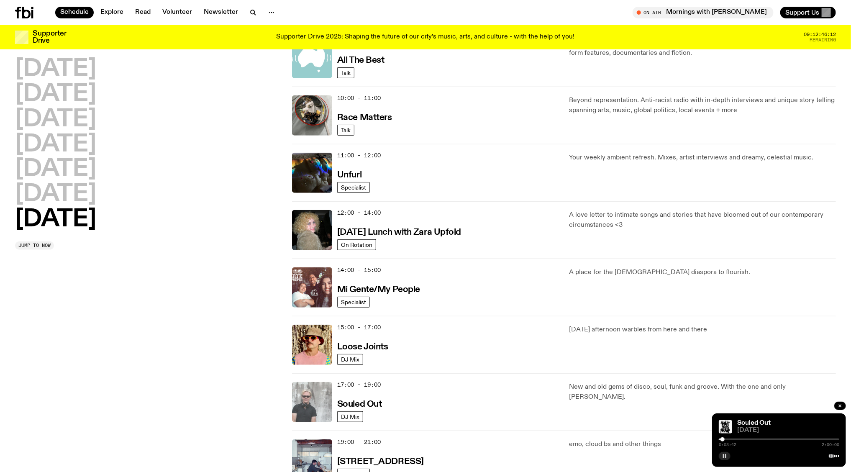 This screenshot has height=472, width=851. Describe the element at coordinates (74, 13) in the screenshot. I see `a: Schedule` at that location.